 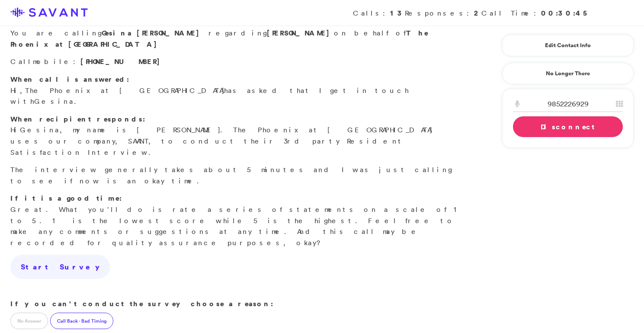 What do you see at coordinates (240, 221) in the screenshot?
I see `p: Great. What you'll do is rate a series of statements on a scale of 1 to 5. 1 is the lowest score ...` at bounding box center [240, 221].